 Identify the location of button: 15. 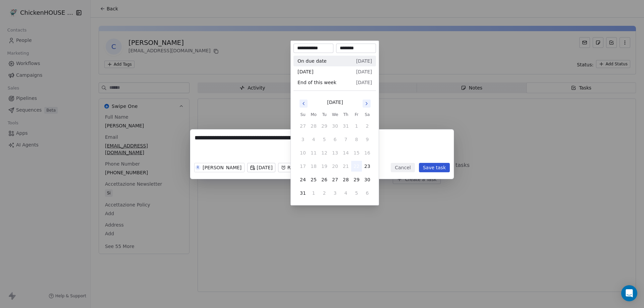
(357, 153).